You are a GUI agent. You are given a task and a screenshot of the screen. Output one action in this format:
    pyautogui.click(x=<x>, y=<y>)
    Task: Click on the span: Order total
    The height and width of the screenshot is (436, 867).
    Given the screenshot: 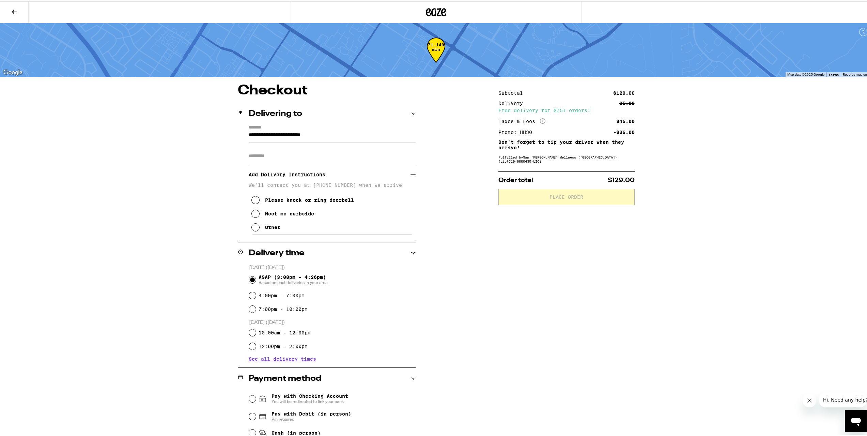 What is the action you would take?
    pyautogui.click(x=516, y=179)
    